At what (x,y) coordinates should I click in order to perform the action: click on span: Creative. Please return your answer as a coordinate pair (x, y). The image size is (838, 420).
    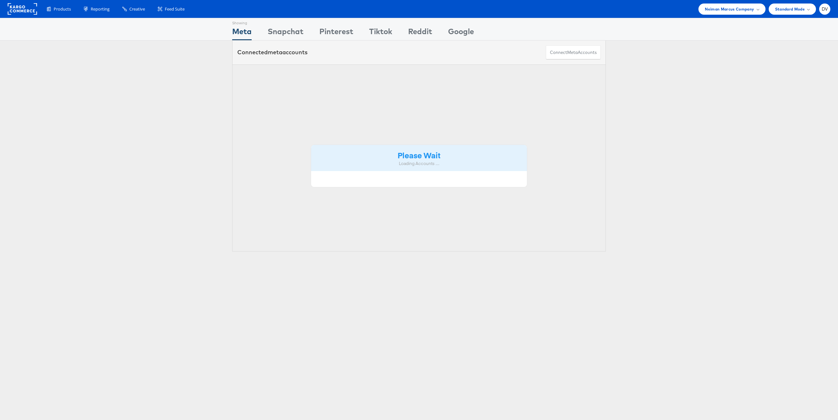
    Looking at the image, I should click on (137, 9).